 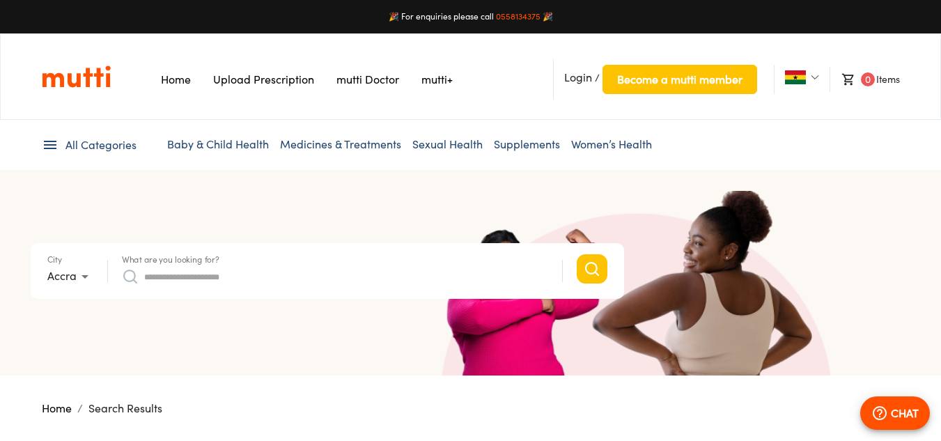 What do you see at coordinates (368, 79) in the screenshot?
I see `a: Navigates to mutti doctor website` at bounding box center [368, 79].